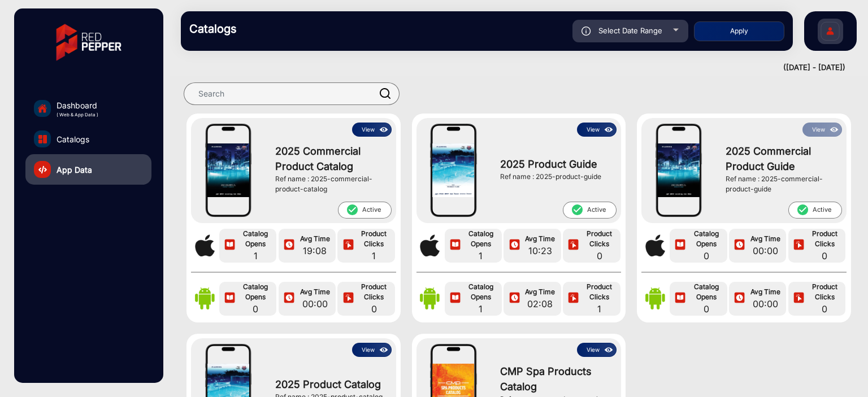 The width and height of the screenshot is (868, 397). I want to click on a: App Data, so click(88, 170).